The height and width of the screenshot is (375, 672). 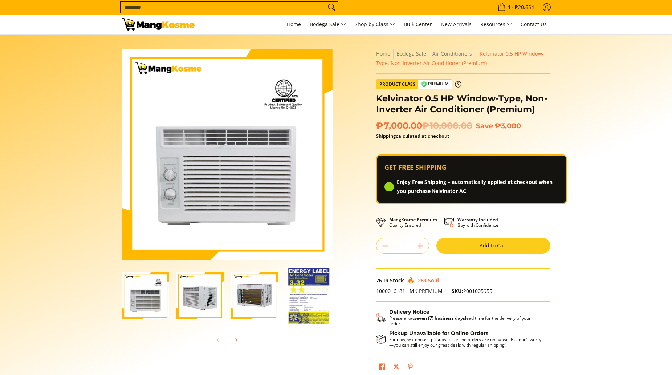 I want to click on span: 1000016181 |MK PREMIUM, so click(x=409, y=290).